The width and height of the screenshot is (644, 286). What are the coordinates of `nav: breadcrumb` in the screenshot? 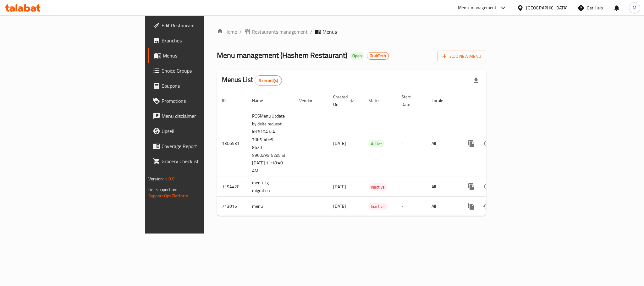 It's located at (351, 31).